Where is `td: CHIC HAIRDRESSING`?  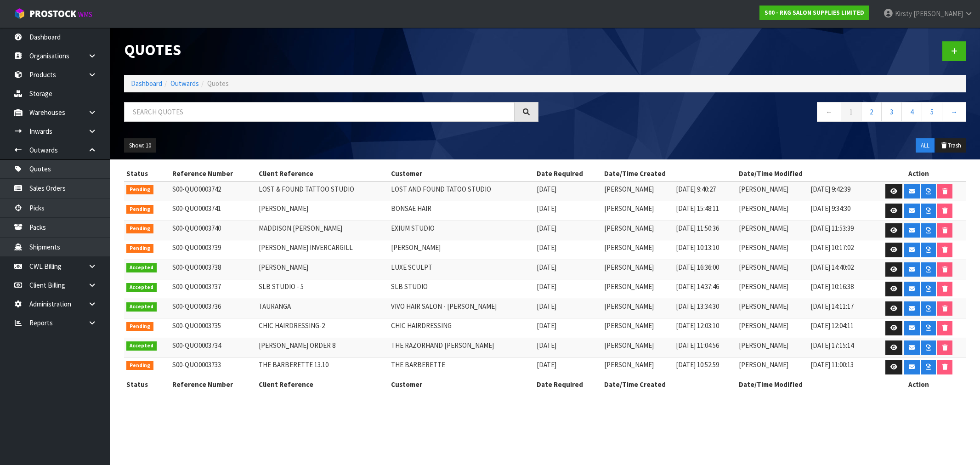
td: CHIC HAIRDRESSING is located at coordinates (462, 328).